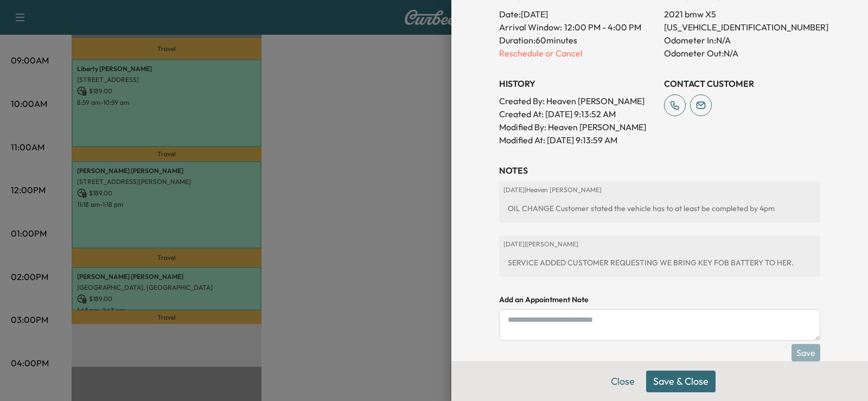 Image resolution: width=868 pixels, height=401 pixels. What do you see at coordinates (660, 208) in the screenshot?
I see `div: OIL CHANGE Customer stated the vehicle has to at least be completed by 4pm` at bounding box center [660, 208].